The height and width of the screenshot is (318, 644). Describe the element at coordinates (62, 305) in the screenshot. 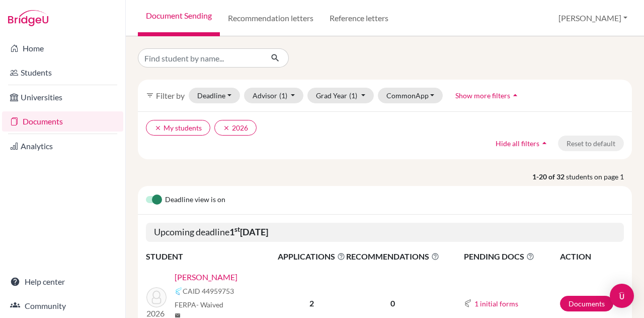

I see `a: Community` at that location.